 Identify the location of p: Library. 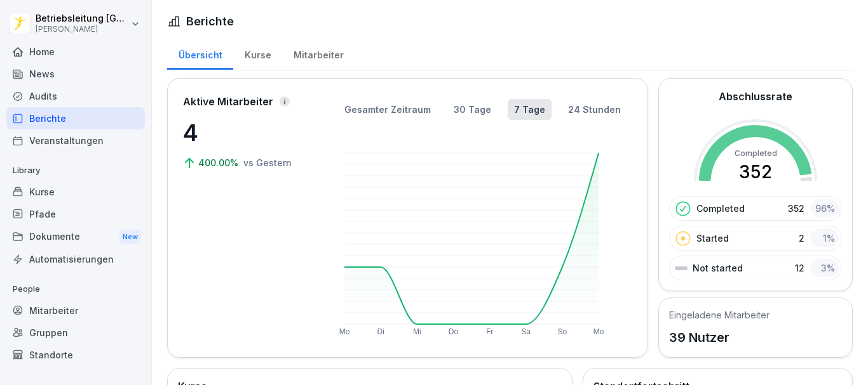
(75, 171).